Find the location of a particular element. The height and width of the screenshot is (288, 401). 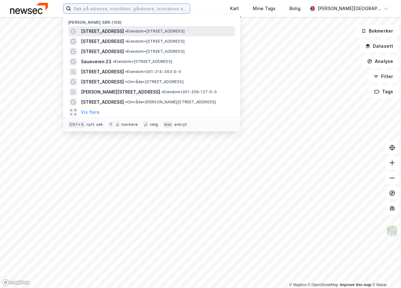

button: Bokmerker is located at coordinates (377, 31).